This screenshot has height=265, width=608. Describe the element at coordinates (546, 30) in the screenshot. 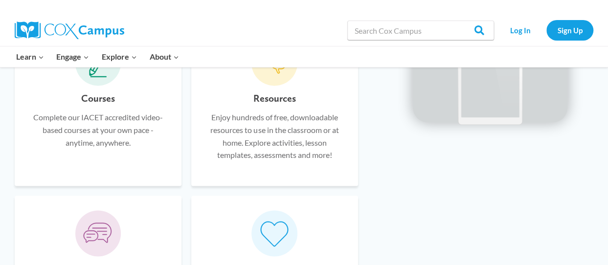

I see `nav: Secondary Navigation` at that location.